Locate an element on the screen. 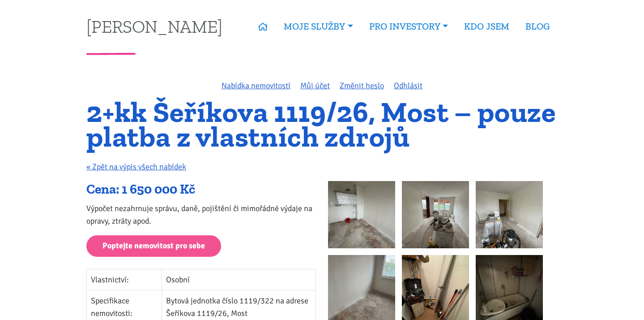 The height and width of the screenshot is (320, 644). a: Změnit heslo is located at coordinates (362, 85).